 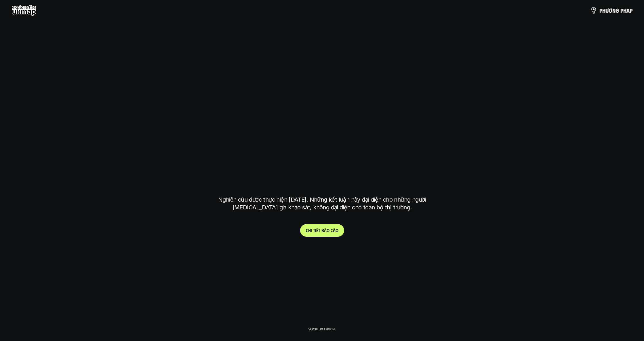 What do you see at coordinates (324, 109) in the screenshot?
I see `h6: Kết quả nghiên cứu` at bounding box center [324, 109].